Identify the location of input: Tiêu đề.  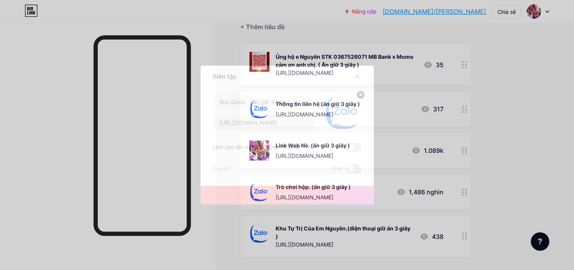
(264, 102).